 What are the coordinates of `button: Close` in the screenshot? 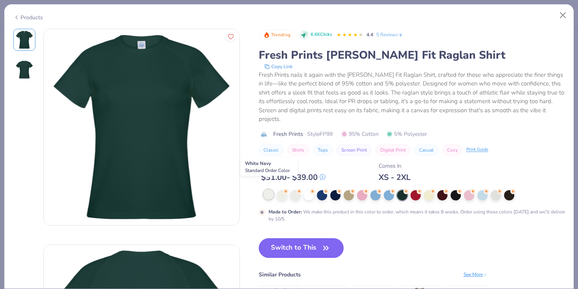 It's located at (563, 15).